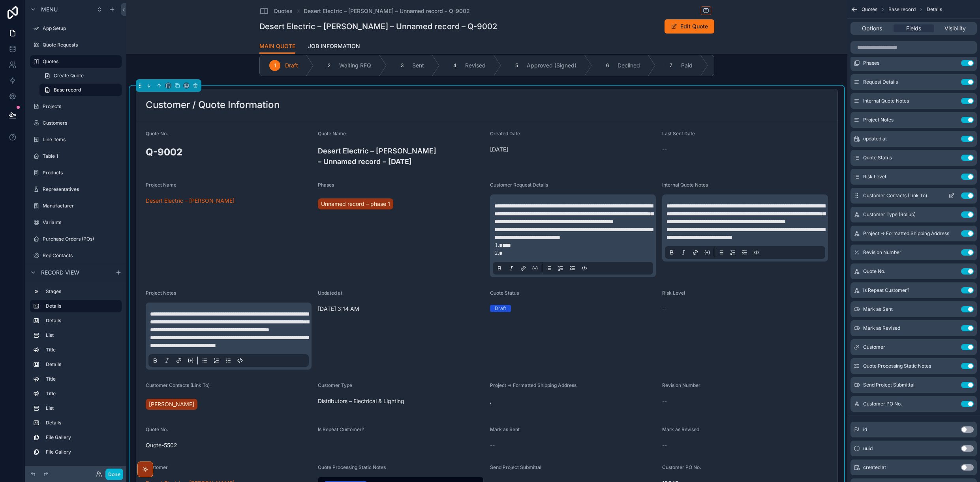  What do you see at coordinates (81, 139) in the screenshot?
I see `label: Line Items` at bounding box center [81, 139].